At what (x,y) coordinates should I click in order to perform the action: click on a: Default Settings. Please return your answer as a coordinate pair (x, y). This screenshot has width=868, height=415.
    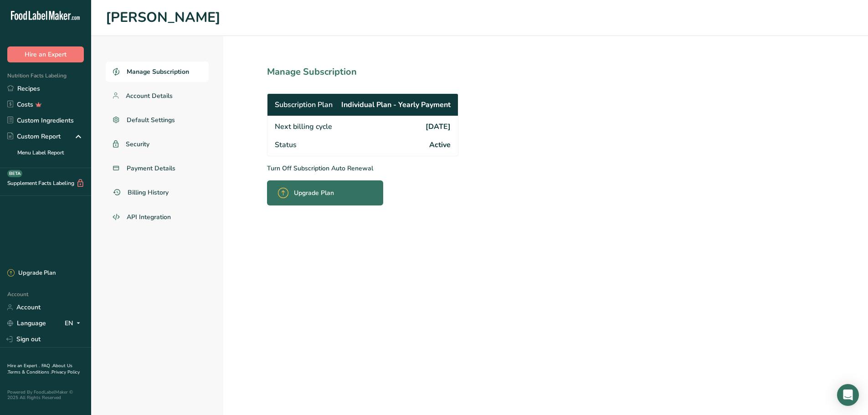
    Looking at the image, I should click on (157, 120).